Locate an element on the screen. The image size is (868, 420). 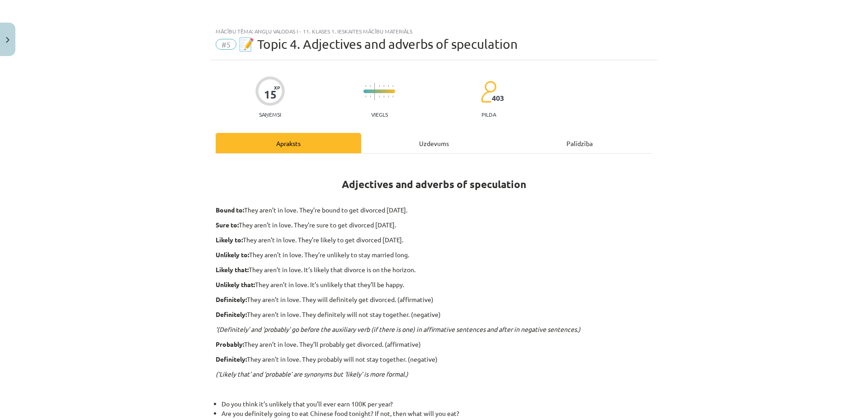
strong: Probably: is located at coordinates (230, 344).